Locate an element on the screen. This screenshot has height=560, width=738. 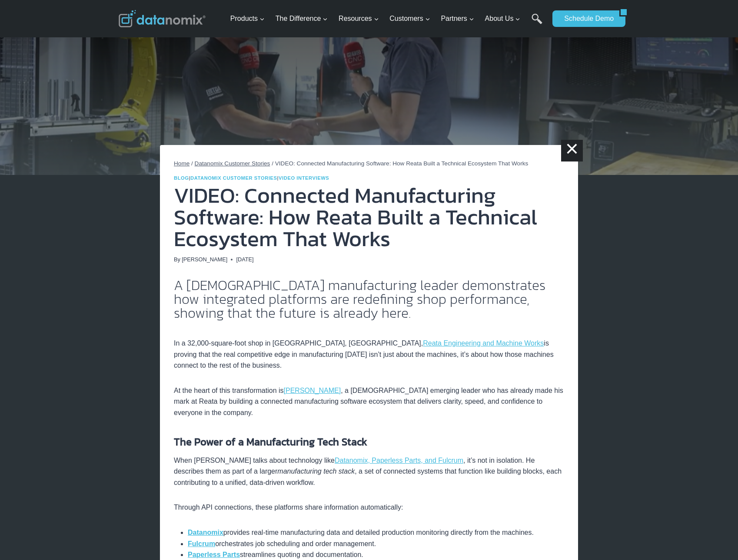
strong: Paperless Parts is located at coordinates (214, 555).